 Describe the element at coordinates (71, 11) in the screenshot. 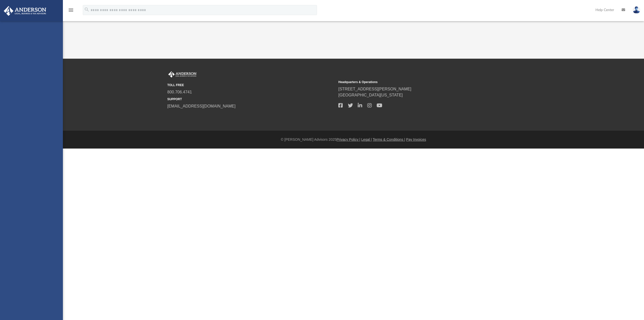

I see `a: menu` at that location.